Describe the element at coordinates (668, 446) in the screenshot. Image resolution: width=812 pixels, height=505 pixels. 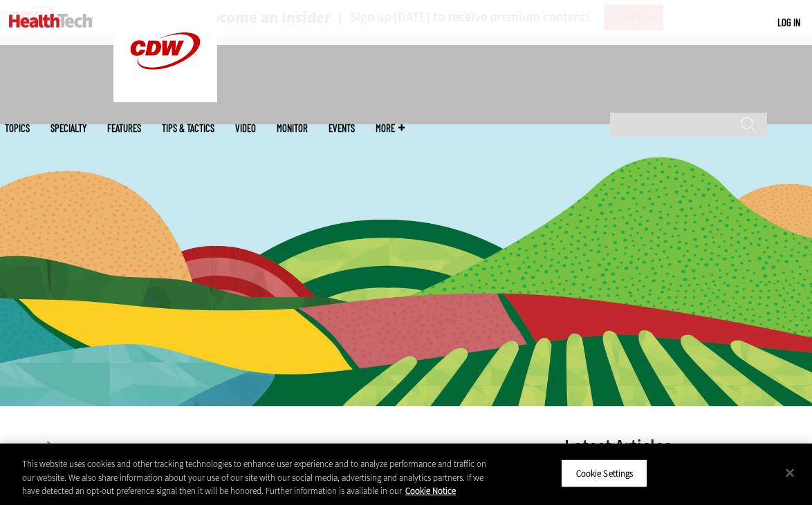
I see `h3: Latest Articles` at that location.